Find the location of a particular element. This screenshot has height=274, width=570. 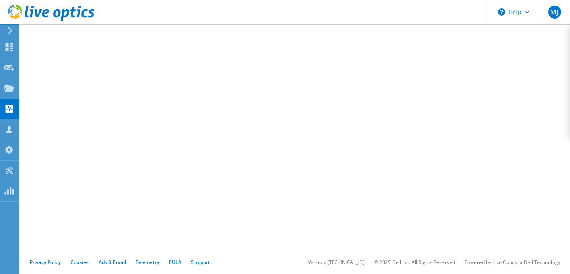

a: Cookies is located at coordinates (80, 262).